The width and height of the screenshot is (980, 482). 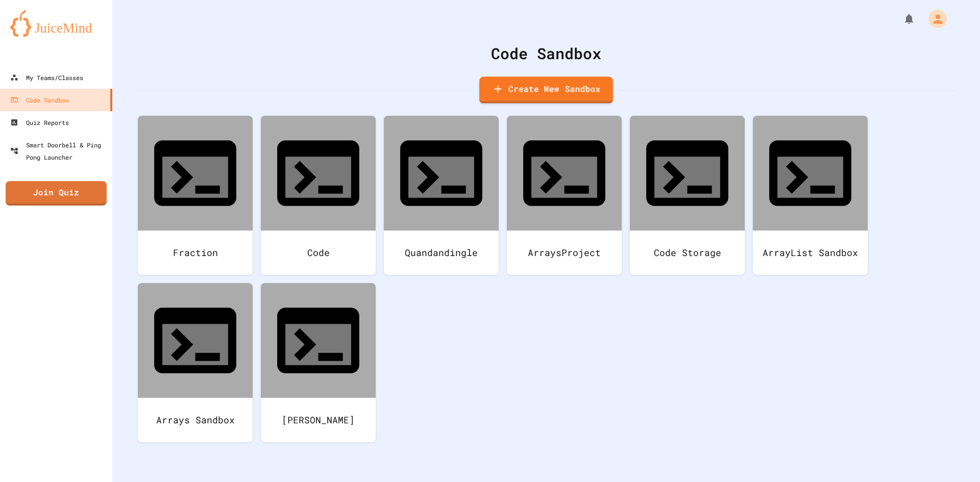 What do you see at coordinates (56, 24) in the screenshot?
I see `img: logo-orange.svg` at bounding box center [56, 24].